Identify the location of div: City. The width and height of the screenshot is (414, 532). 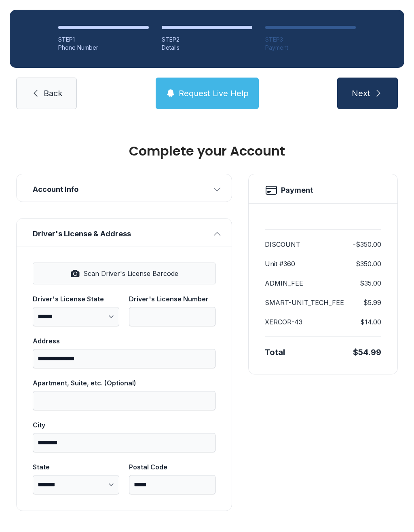
(124, 425).